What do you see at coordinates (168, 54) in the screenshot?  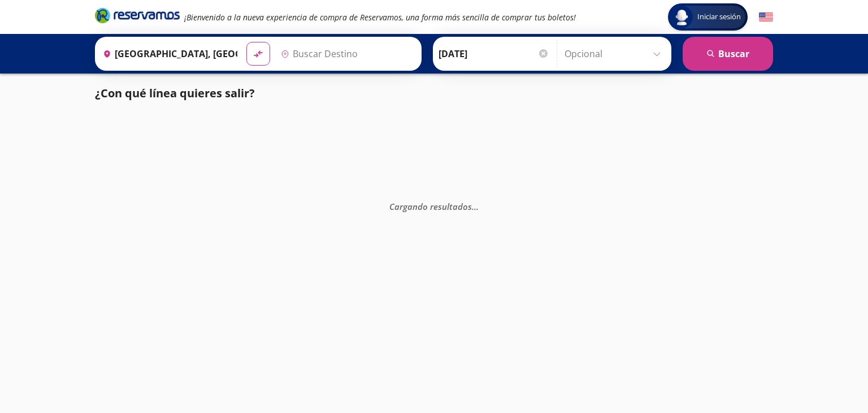 I see `input: Buscar Origen` at bounding box center [168, 54].